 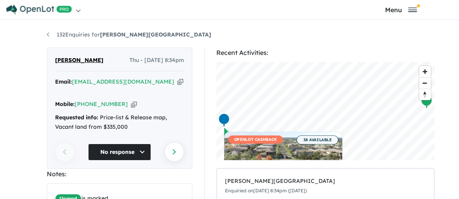 I want to click on span: OPENLOT CASHBACK, so click(x=255, y=140).